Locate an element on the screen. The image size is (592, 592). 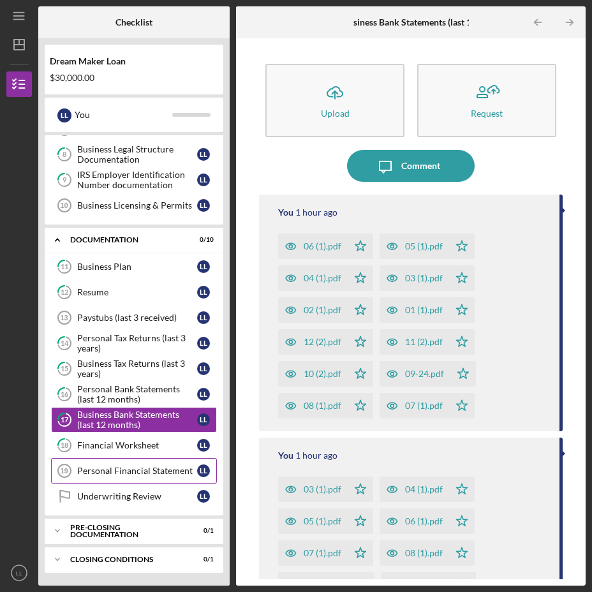
a: 10Business Licensing & PermitsLL is located at coordinates (134, 206).